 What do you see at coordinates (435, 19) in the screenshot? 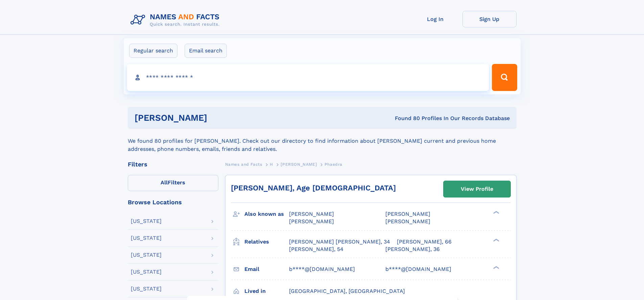
I see `a: Log In` at bounding box center [435, 19].